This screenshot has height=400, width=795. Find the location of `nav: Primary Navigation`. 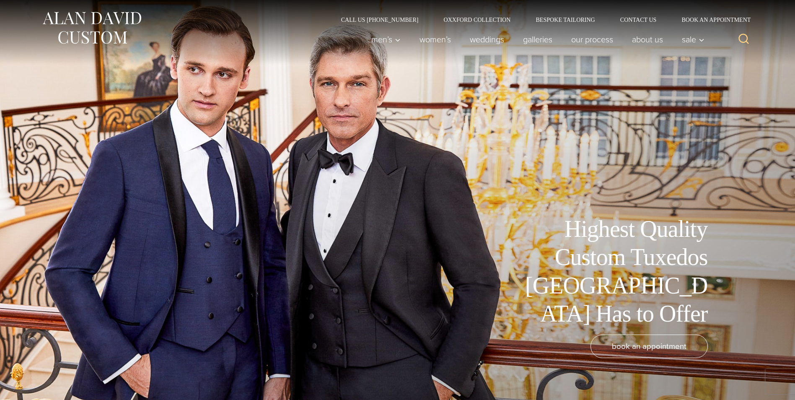

nav: Primary Navigation is located at coordinates (535, 39).